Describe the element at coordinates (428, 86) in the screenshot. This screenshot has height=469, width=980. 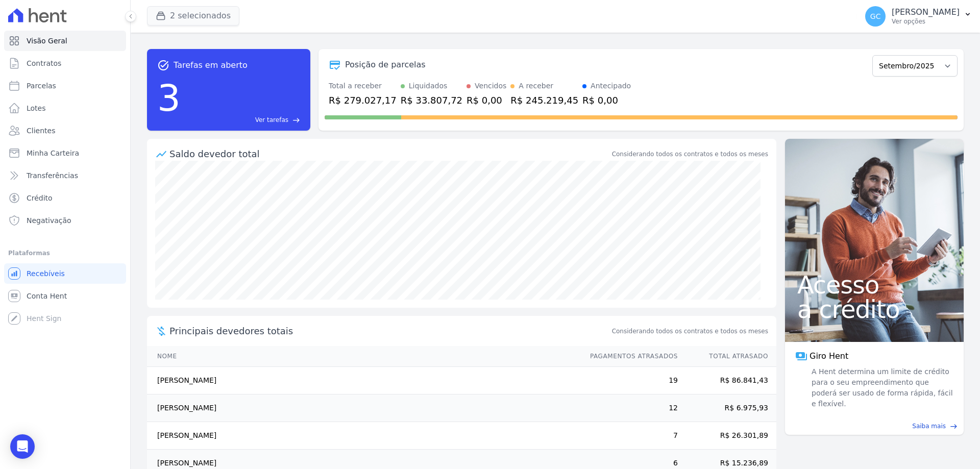
I see `div: Liquidados` at that location.